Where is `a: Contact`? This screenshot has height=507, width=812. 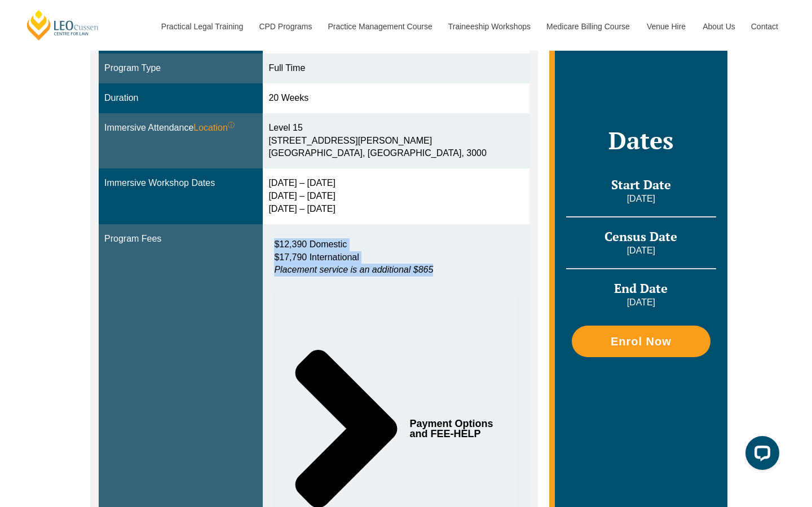 a: Contact is located at coordinates (764, 27).